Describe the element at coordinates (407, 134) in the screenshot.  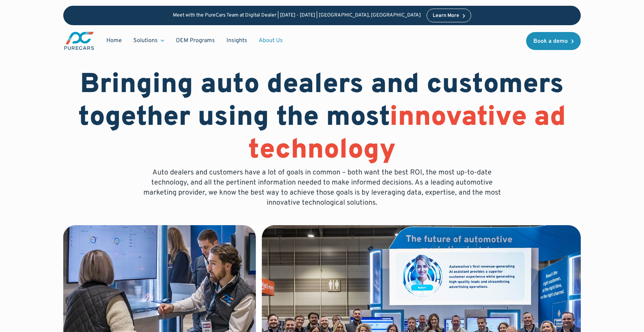
I see `span: innovative ad technology` at that location.